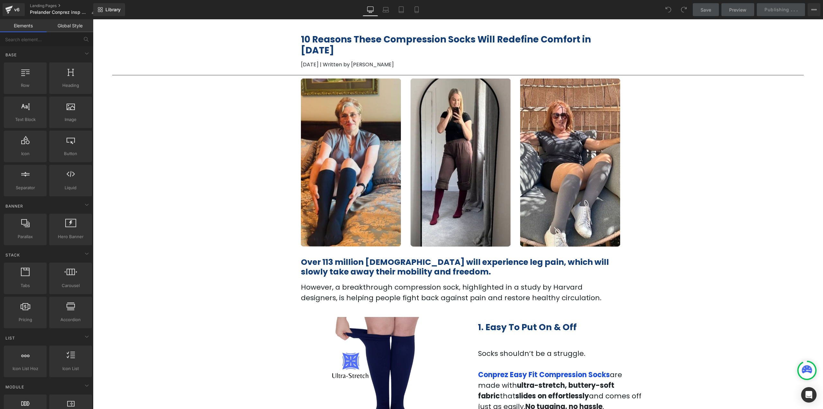 Image resolution: width=823 pixels, height=409 pixels. What do you see at coordinates (467, 382) in the screenshot?
I see `span: and comes off just as easily.` at bounding box center [467, 382].